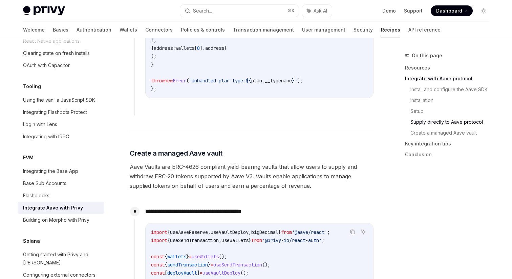 Image resolution: width=512 pixels, height=279 pixels. What do you see at coordinates (61, 53) in the screenshot?
I see `a: Clearing state on fresh installs` at bounding box center [61, 53].